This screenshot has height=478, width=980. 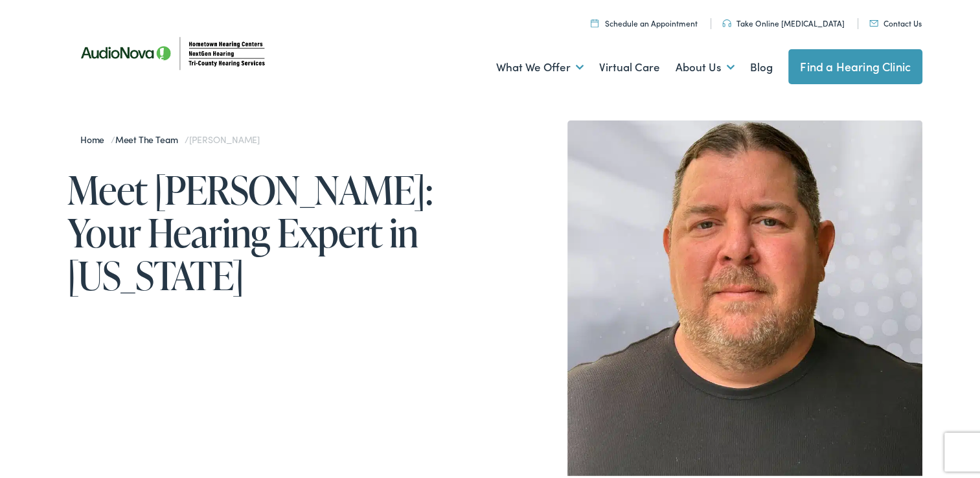 What do you see at coordinates (630, 65) in the screenshot?
I see `a: Virtual Care` at bounding box center [630, 65].